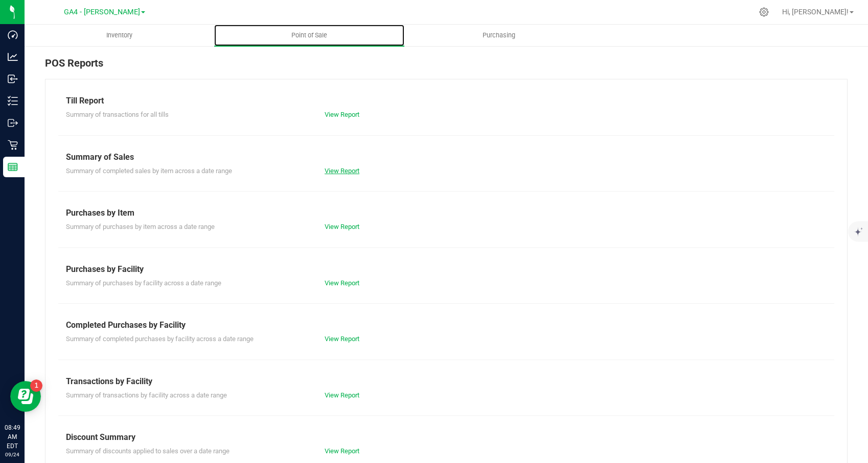 The width and height of the screenshot is (868, 463). I want to click on inline-svg: Reports, so click(13, 167).